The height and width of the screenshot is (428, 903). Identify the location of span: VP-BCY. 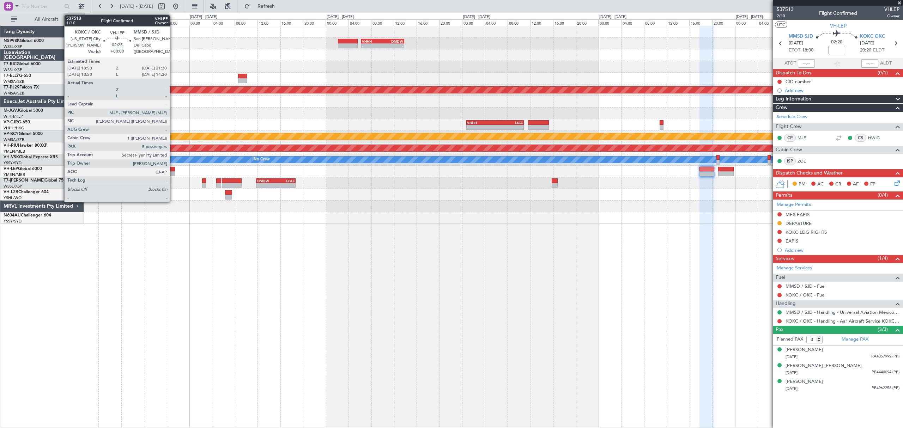
(11, 134).